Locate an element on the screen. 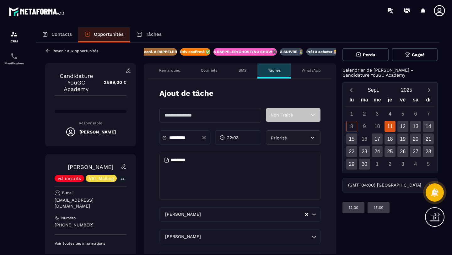 The image size is (452, 255). span: Gagné is located at coordinates (418, 55).